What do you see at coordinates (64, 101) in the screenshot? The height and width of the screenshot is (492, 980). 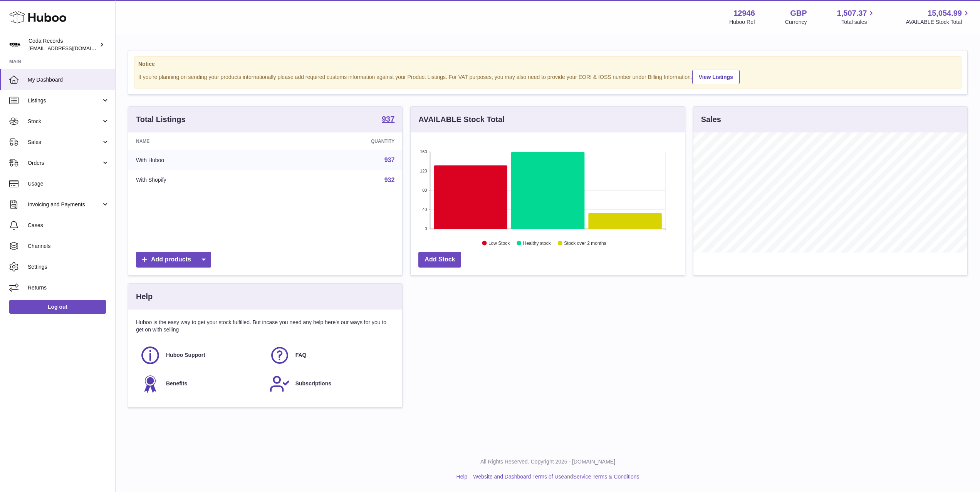 I see `span: Listings` at bounding box center [64, 101].